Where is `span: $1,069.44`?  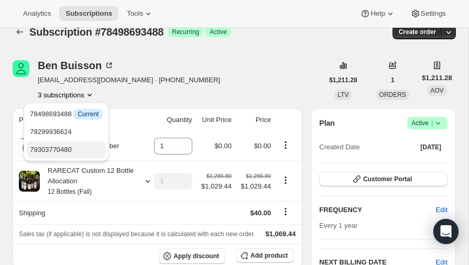
span: $1,069.44 is located at coordinates (281, 234).